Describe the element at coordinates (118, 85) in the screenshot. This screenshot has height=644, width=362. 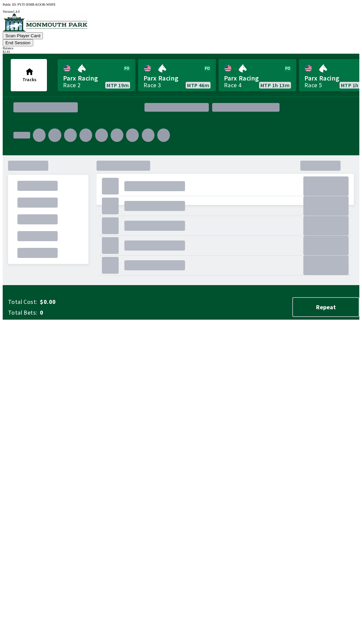
I see `span: MTP 19m` at that location.